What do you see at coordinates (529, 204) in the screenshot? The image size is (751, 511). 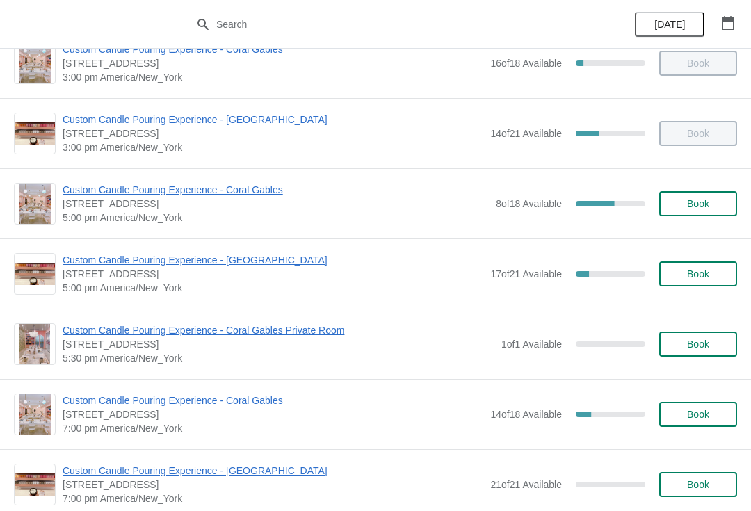 I see `span: 8 of 18 Available` at bounding box center [529, 204].